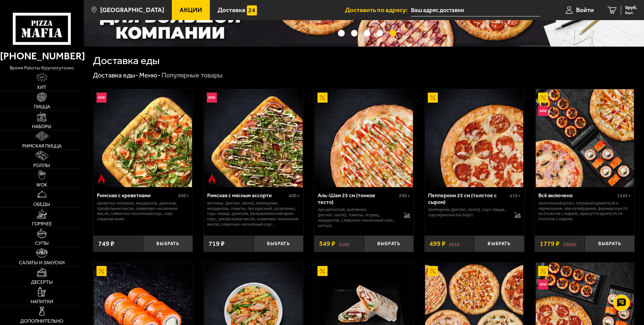 The width and height of the screenshot is (644, 325). I want to click on span: 1779 ₽, so click(549, 244).